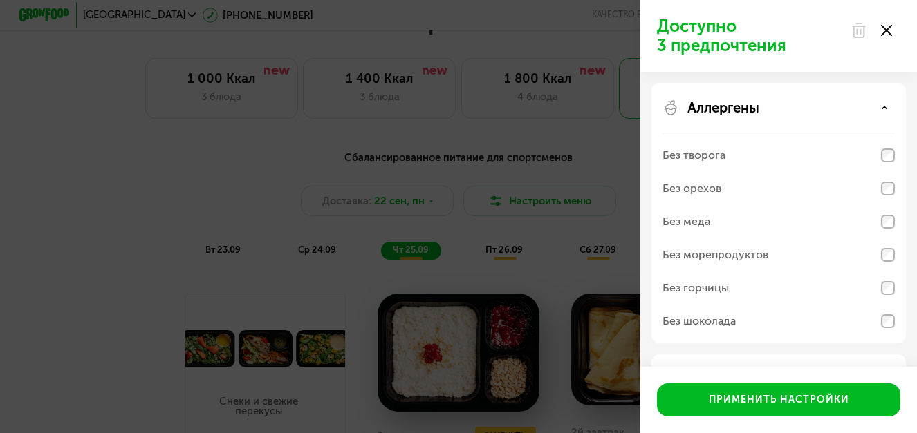 This screenshot has height=433, width=917. What do you see at coordinates (695, 288) in the screenshot?
I see `div: Без горчицы` at bounding box center [695, 288].